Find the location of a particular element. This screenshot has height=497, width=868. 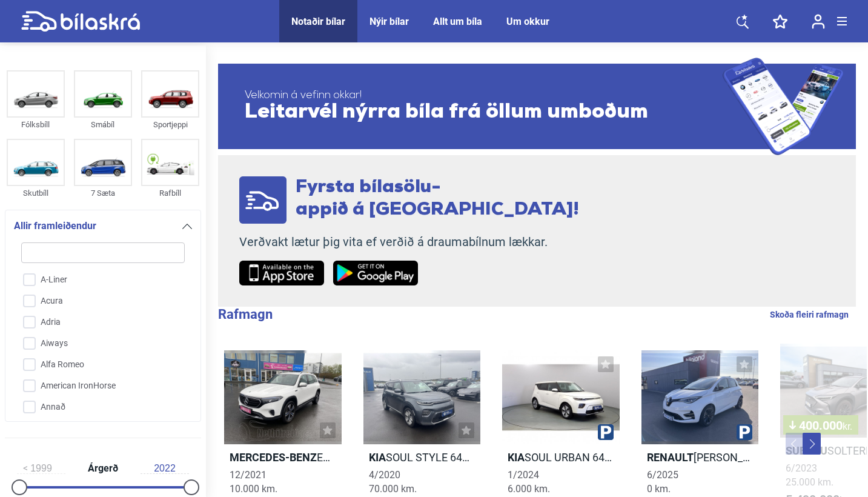

b: Subaru is located at coordinates (806, 450).